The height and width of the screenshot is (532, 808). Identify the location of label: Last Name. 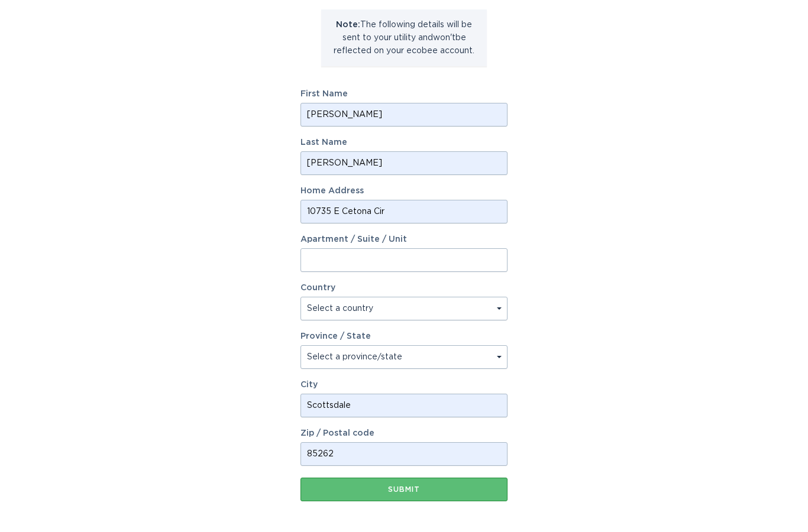
(404, 142).